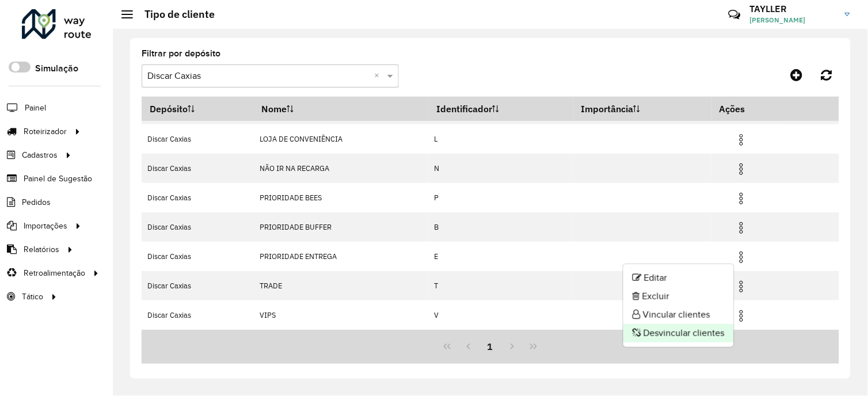 This screenshot has height=396, width=868. Describe the element at coordinates (341, 256) in the screenshot. I see `td: PRIORIDADE ENTREGA` at that location.